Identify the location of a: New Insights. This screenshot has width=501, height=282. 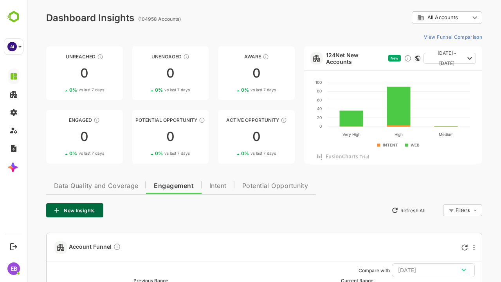
(47, 210).